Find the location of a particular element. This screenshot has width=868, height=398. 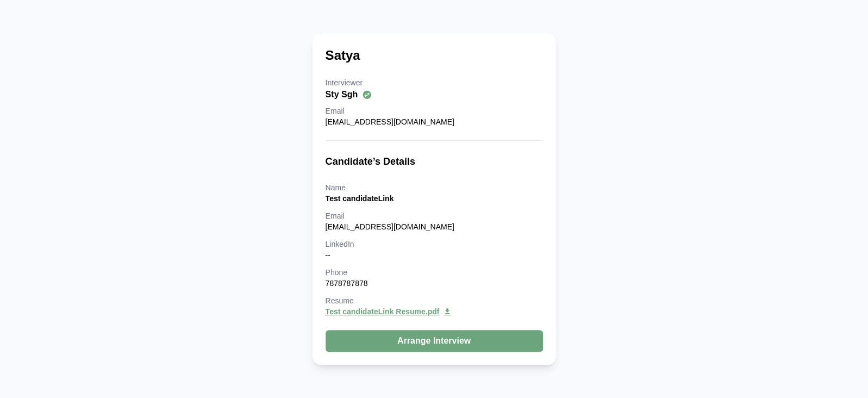

div: Name is located at coordinates (434, 188).